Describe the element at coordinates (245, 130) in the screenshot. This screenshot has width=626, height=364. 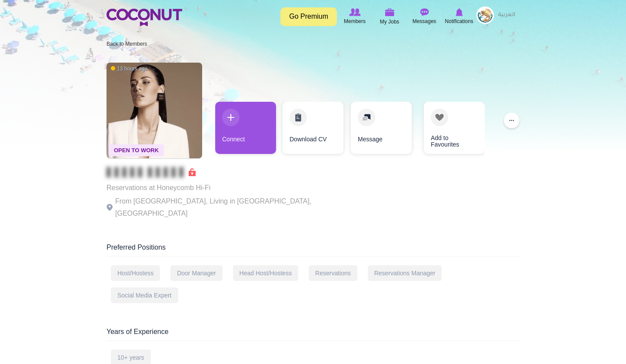
I see `div: 1 / 4` at that location.